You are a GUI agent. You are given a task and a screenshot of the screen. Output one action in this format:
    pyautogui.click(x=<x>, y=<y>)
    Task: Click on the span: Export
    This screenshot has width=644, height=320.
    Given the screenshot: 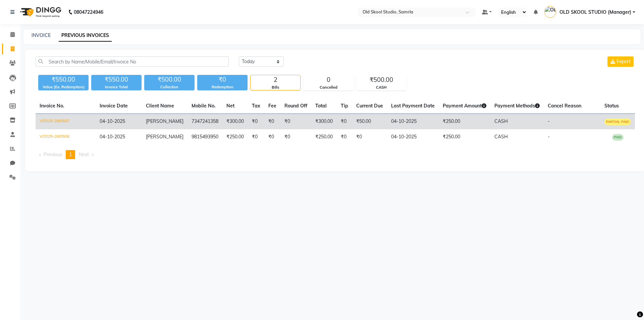 What is the action you would take?
    pyautogui.click(x=623, y=62)
    